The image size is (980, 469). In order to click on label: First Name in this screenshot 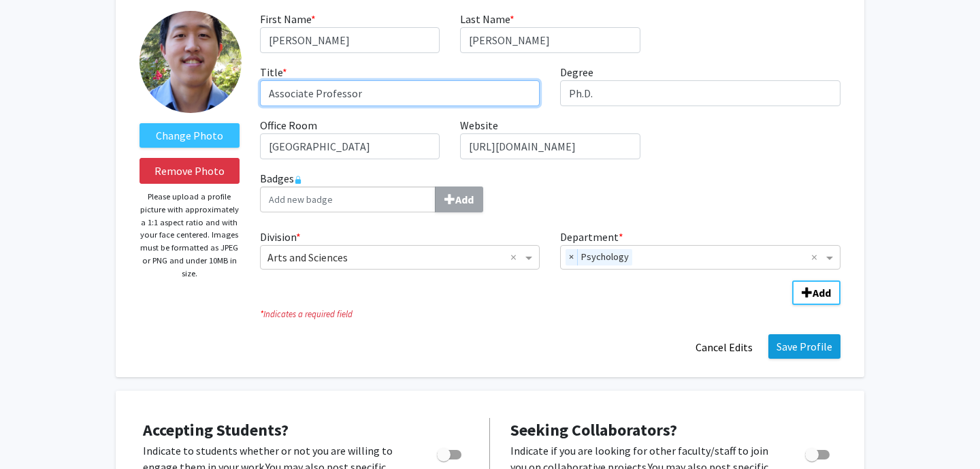, I will do `click(288, 19)`.